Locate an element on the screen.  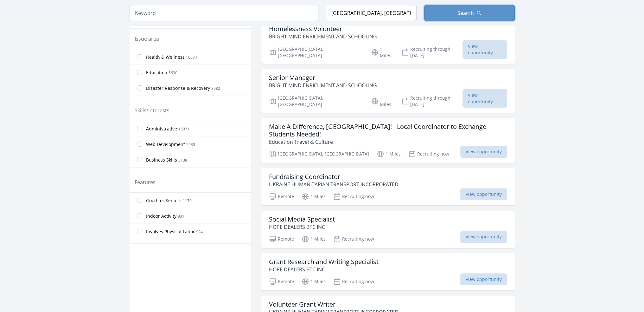
span: 3982 is located at coordinates (215, 88).